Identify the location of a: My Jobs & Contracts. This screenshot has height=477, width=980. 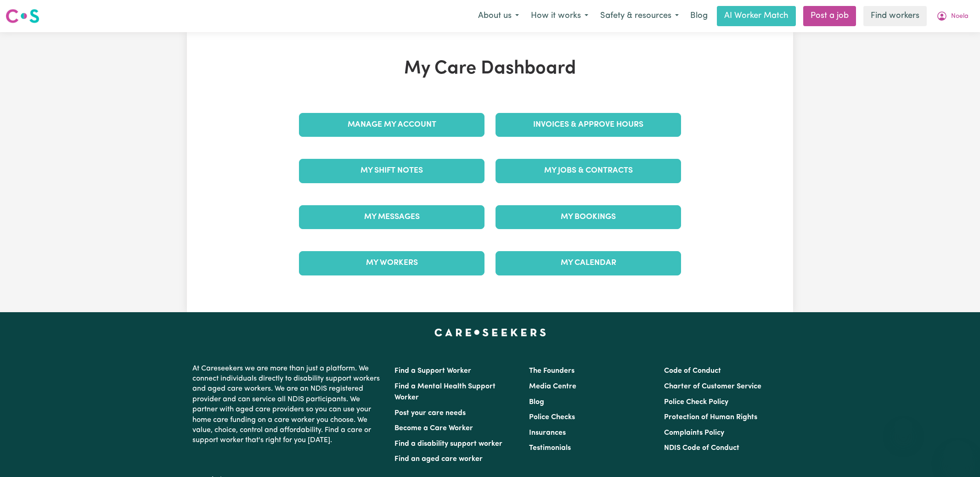
(588, 171).